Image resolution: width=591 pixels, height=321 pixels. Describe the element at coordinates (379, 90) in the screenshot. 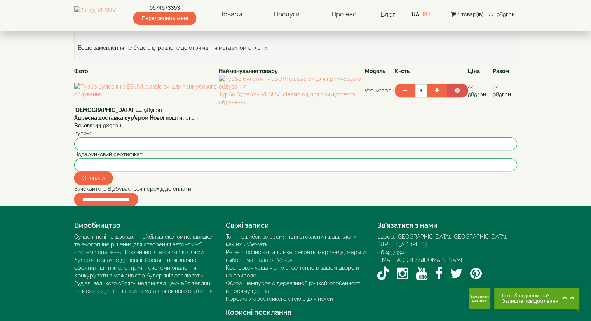

I see `td: vesuvt0004` at that location.